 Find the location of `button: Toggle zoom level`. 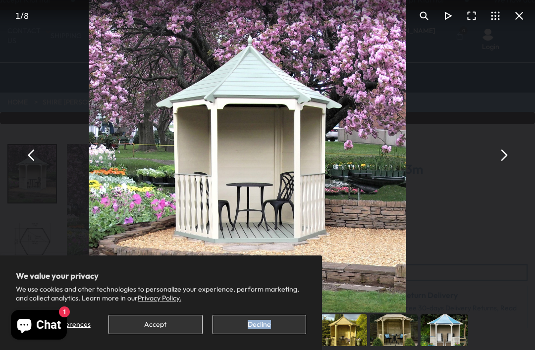

button: Toggle zoom level is located at coordinates (424, 16).